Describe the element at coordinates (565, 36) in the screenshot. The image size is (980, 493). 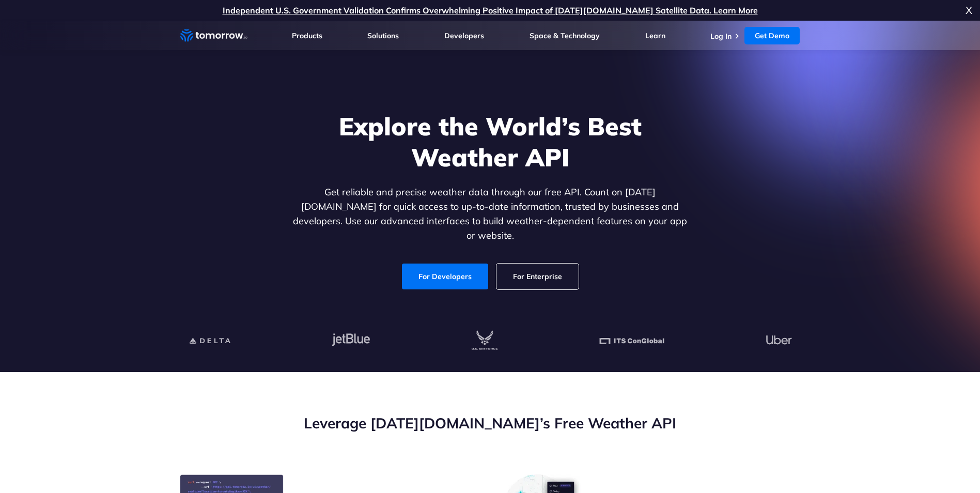
I see `a: Space & Technology` at that location.